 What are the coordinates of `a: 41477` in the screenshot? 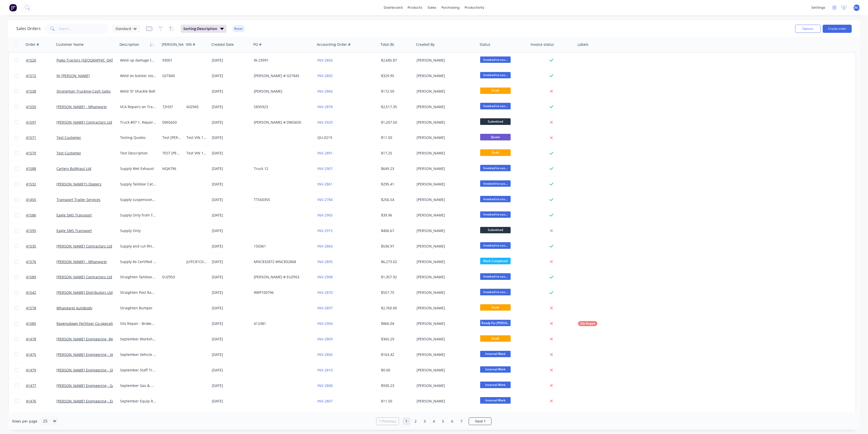 It's located at (41, 386).